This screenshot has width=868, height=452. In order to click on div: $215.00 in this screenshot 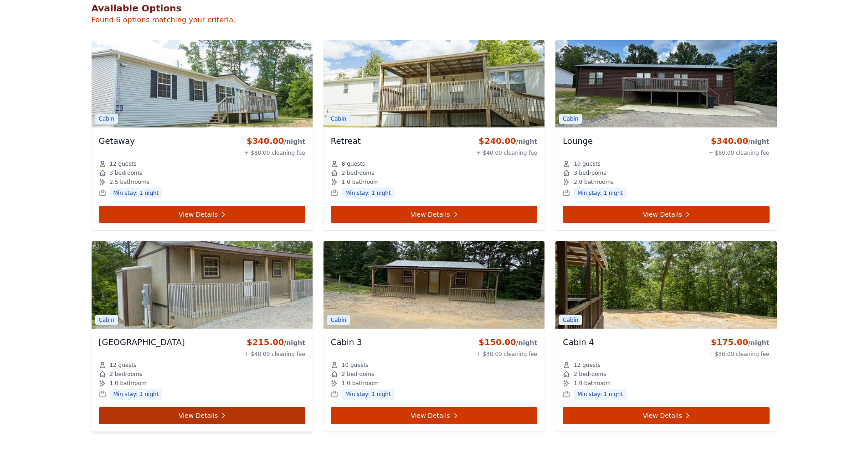, I will do `click(275, 342)`.